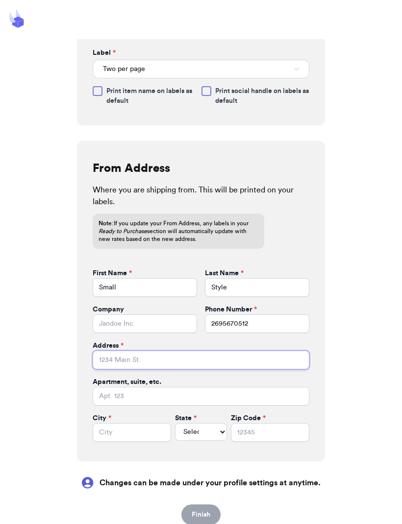 The height and width of the screenshot is (524, 402). Describe the element at coordinates (108, 346) in the screenshot. I see `label: Address` at that location.